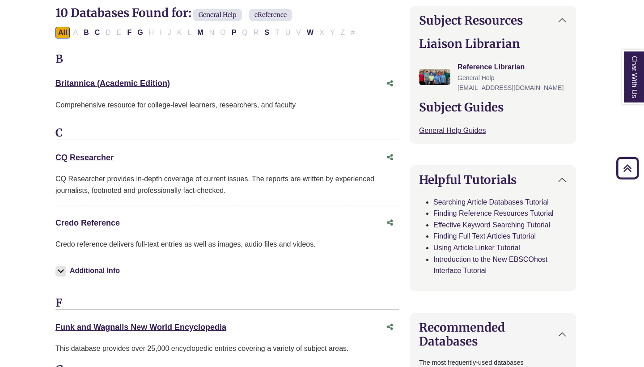  Describe the element at coordinates (491, 67) in the screenshot. I see `a: Reference Librarian` at that location.